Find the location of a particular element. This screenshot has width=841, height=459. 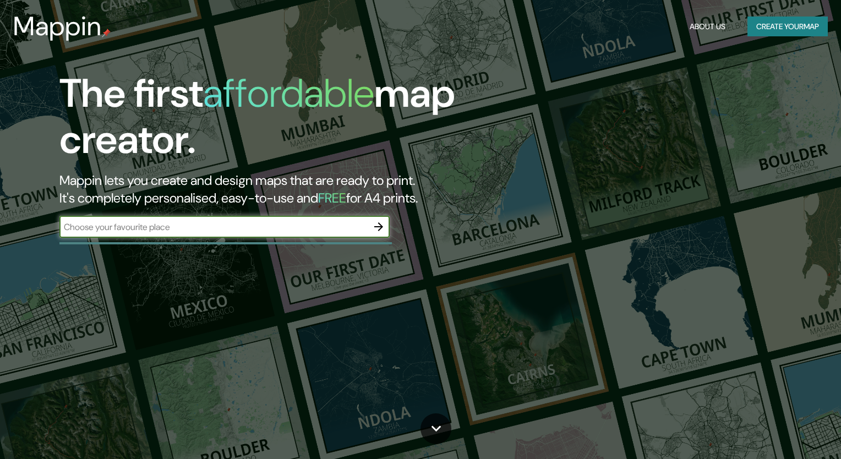

h3: Mappin is located at coordinates (57, 26).